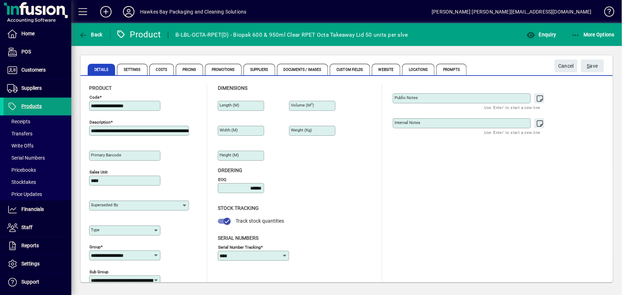 Image resolution: width=622 pixels, height=295 pixels. What do you see at coordinates (592, 66) in the screenshot?
I see `button: Save` at bounding box center [592, 66].